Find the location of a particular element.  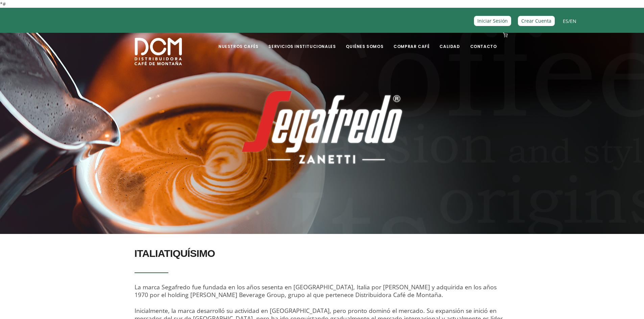

a: Iniciar Sesión is located at coordinates (492, 21).